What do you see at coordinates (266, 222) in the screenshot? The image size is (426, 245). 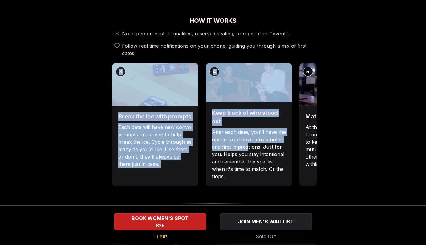 I see `button: JOIN MEN'S WAITLIST - Sold Out` at bounding box center [266, 222].